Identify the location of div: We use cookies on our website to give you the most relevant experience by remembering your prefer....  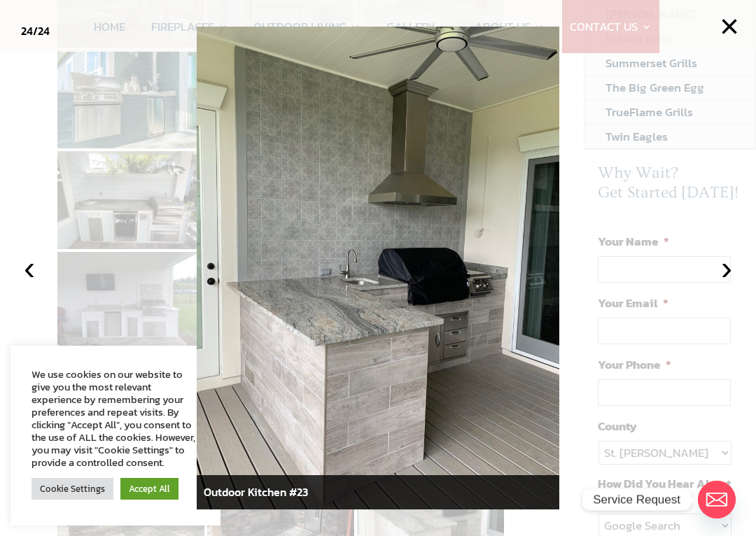
(116, 418).